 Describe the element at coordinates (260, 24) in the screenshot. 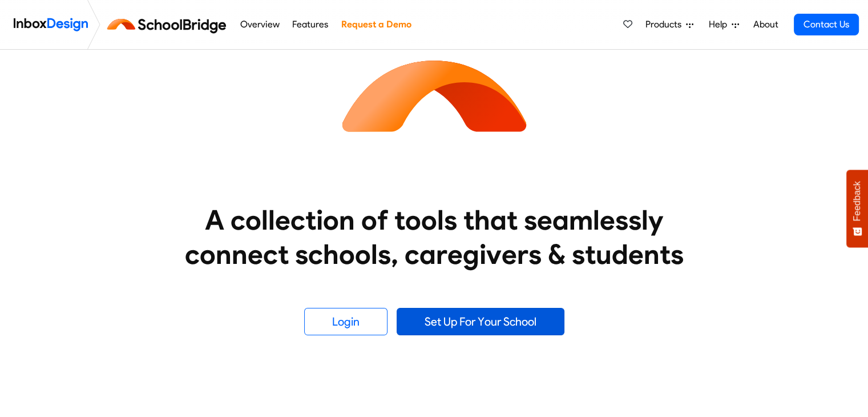

I see `a: Overview` at that location.